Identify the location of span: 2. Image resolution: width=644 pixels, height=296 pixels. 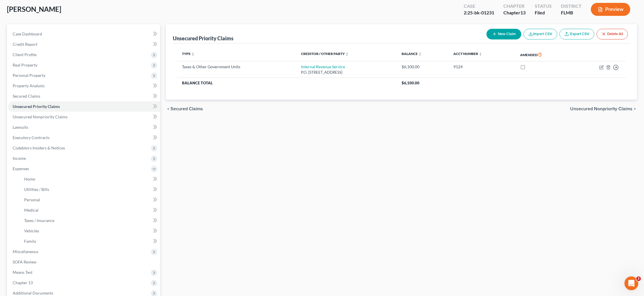
(639, 278).